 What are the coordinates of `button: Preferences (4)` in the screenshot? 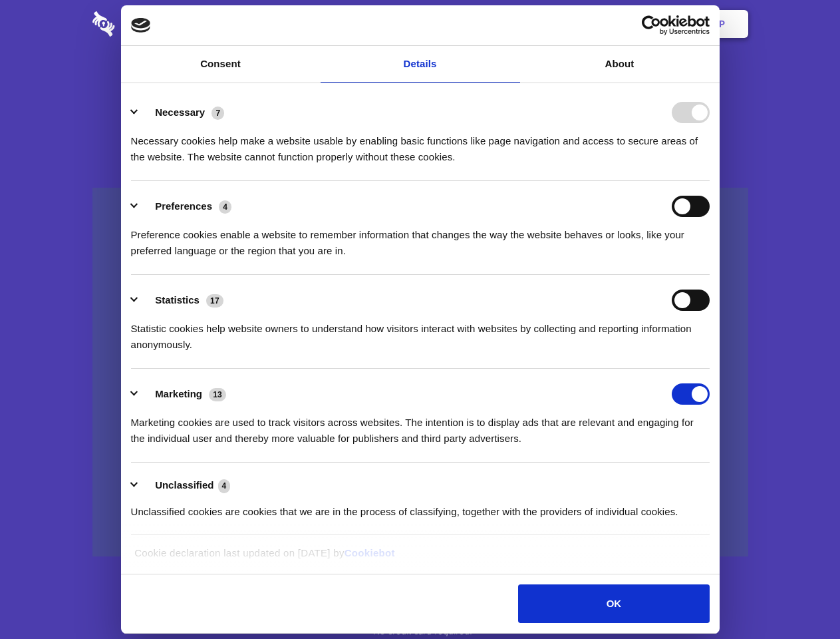 It's located at (185, 206).